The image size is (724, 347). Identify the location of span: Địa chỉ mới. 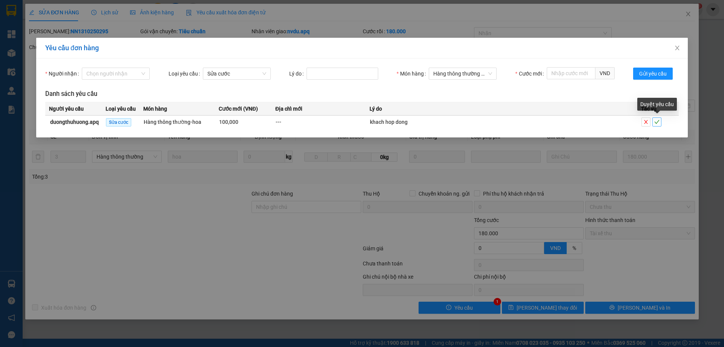
(289, 109).